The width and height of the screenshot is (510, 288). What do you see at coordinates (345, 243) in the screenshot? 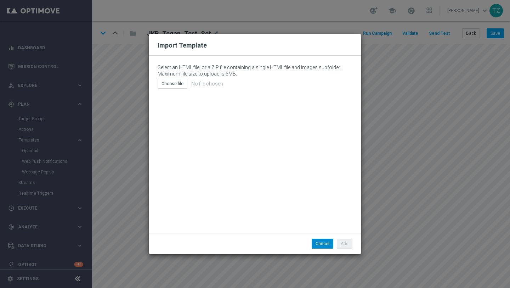
I see `button: Add` at bounding box center [345, 243].